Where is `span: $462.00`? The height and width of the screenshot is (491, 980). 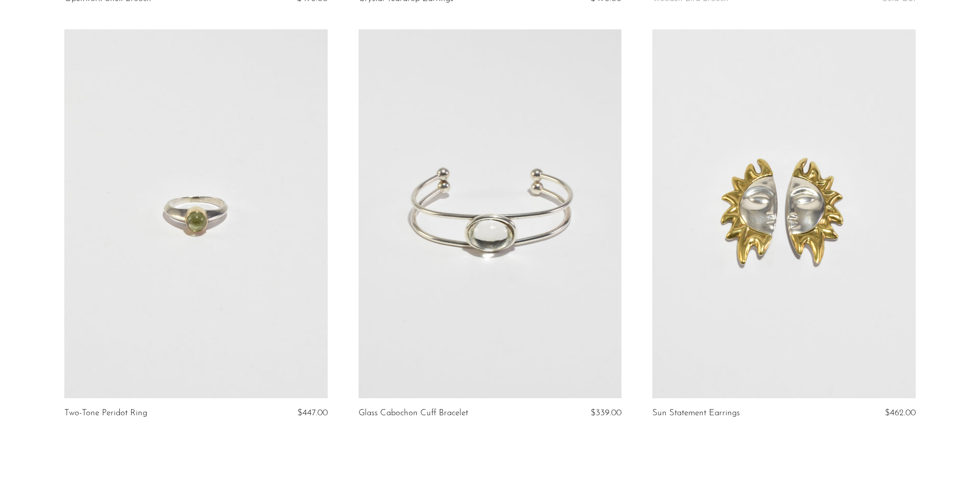
span: $462.00 is located at coordinates (900, 412).